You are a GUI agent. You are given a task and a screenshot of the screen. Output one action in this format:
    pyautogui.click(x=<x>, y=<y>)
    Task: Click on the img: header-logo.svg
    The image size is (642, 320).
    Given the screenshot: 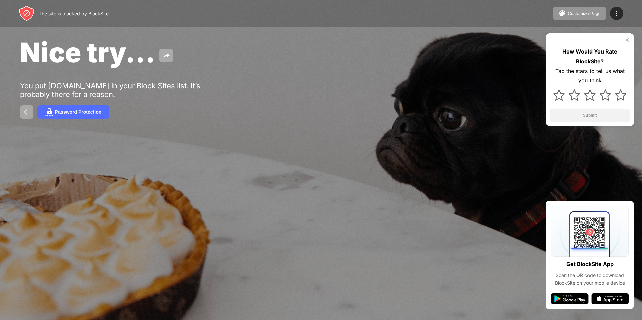 What is the action you would take?
    pyautogui.click(x=27, y=13)
    